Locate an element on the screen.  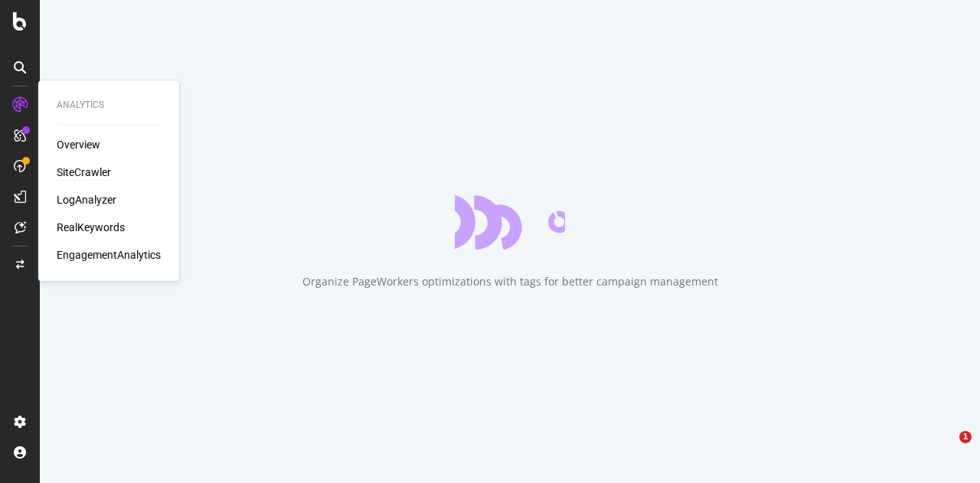
div: SiteCrawler is located at coordinates (84, 172).